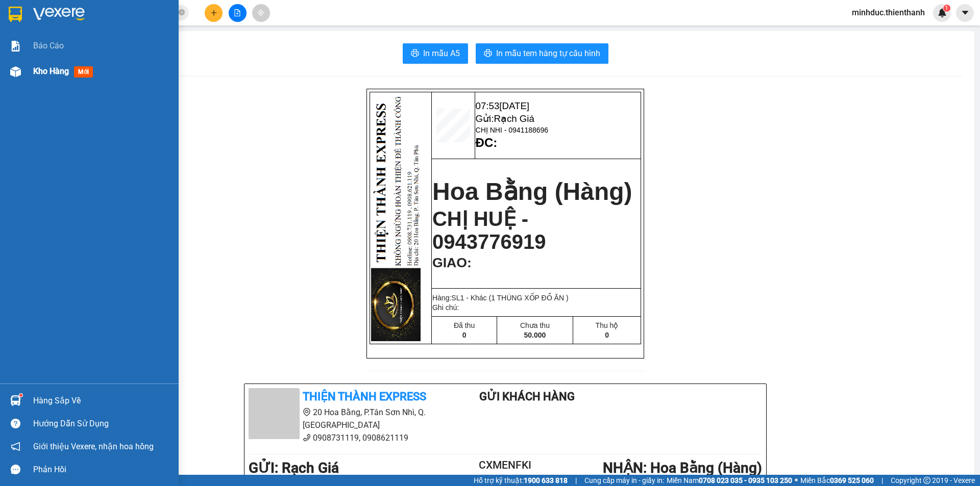 The image size is (980, 486). I want to click on span: mới, so click(83, 72).